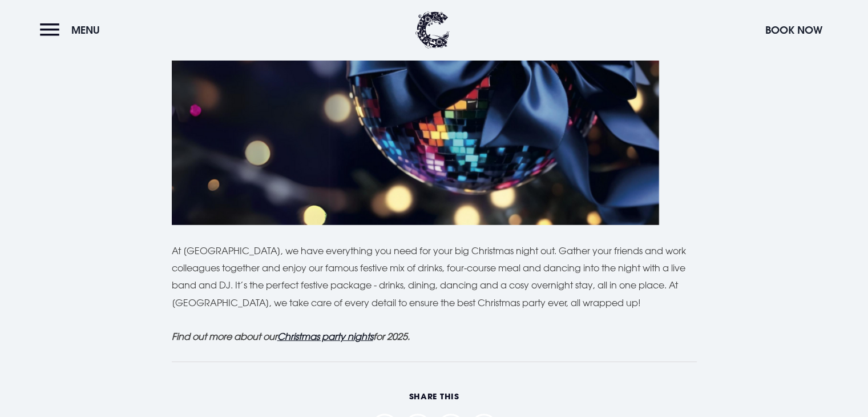 The image size is (868, 417). Describe the element at coordinates (73, 30) in the screenshot. I see `button: Menu` at that location.